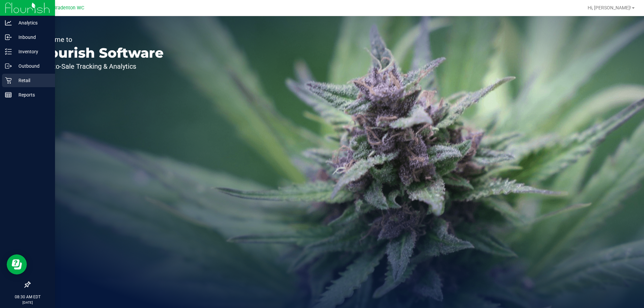 This screenshot has height=308, width=644. Describe the element at coordinates (100, 66) in the screenshot. I see `p: Seed-to-Sale Tracking & Analytics` at that location.